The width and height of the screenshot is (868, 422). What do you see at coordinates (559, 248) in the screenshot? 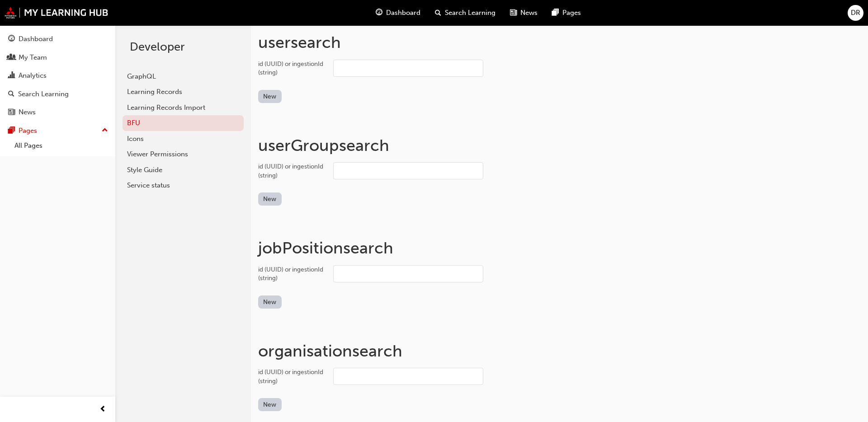
I see `h1: jobPosition search` at bounding box center [559, 248].